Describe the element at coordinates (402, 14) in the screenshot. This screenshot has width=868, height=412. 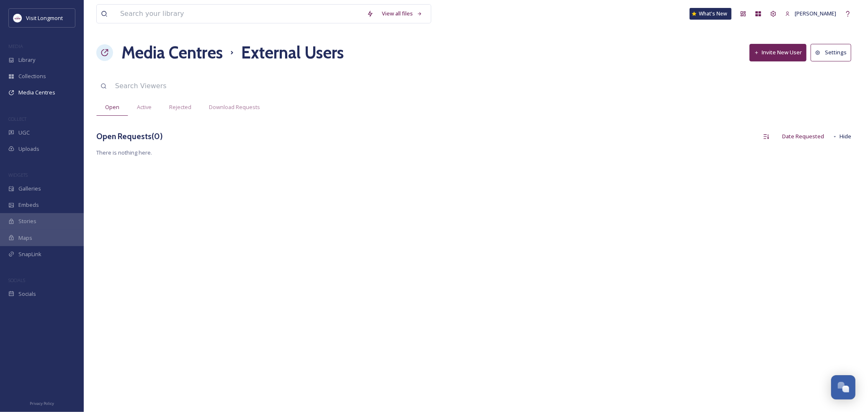
I see `div: View all files` at that location.